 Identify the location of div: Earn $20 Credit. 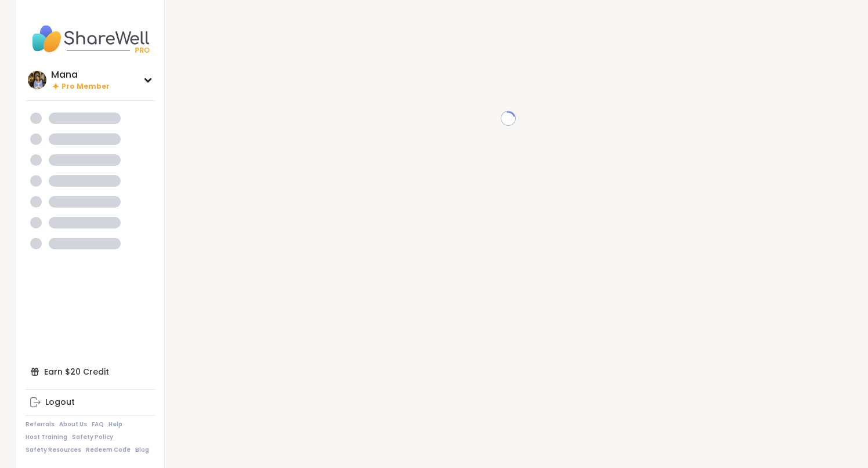
(90, 371).